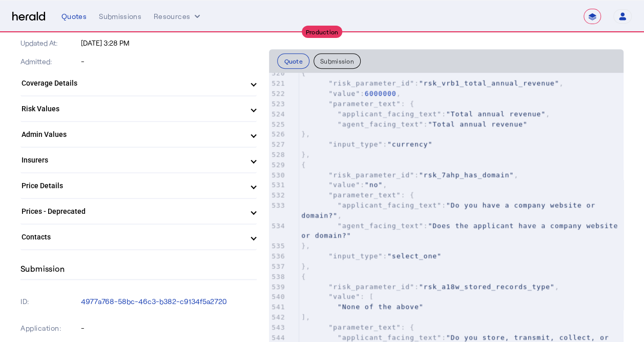  What do you see at coordinates (132, 109) in the screenshot?
I see `mat-panel-title: Risk Values` at bounding box center [132, 109].